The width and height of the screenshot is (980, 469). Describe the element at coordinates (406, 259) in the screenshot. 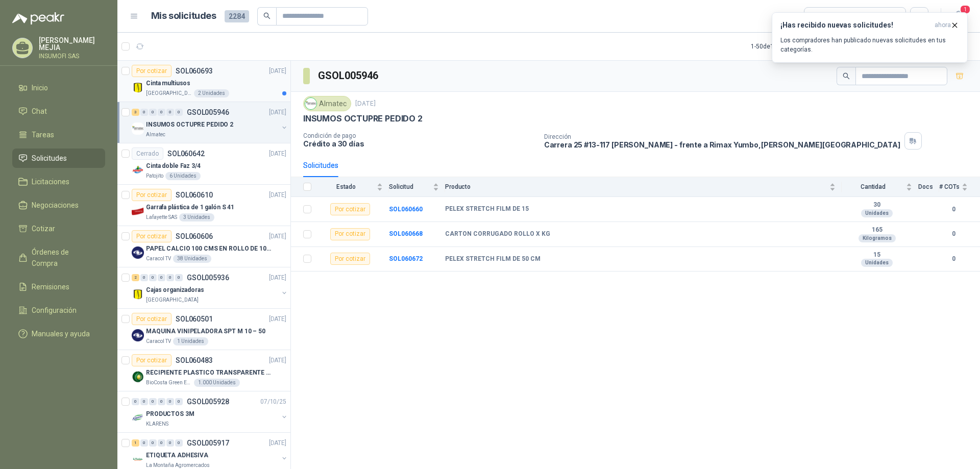

I see `a: SOL060672` at that location.